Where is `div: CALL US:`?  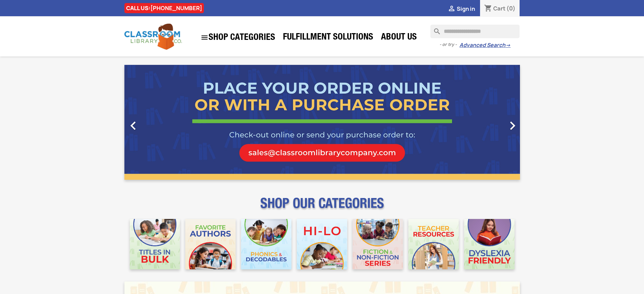
div: CALL US: is located at coordinates (164, 8).